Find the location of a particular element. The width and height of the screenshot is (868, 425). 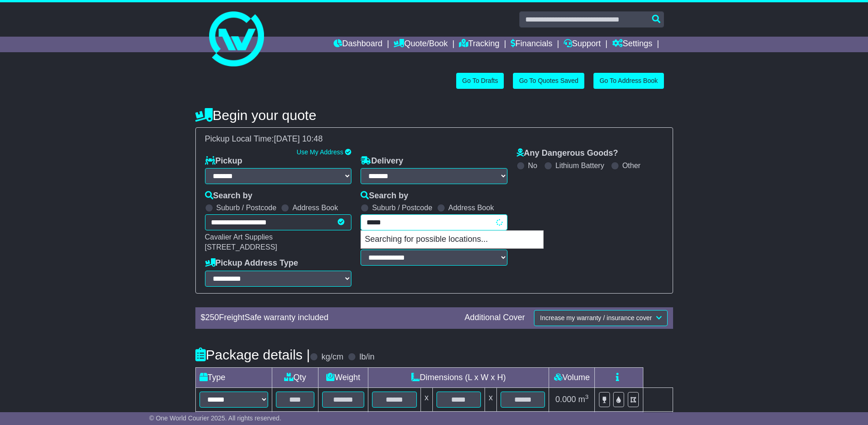

td: Volume is located at coordinates (572, 377).